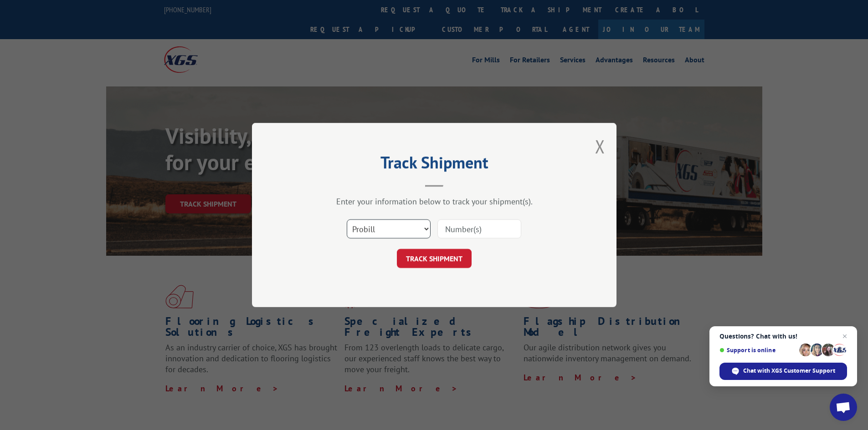 This screenshot has width=868, height=430. What do you see at coordinates (789, 371) in the screenshot?
I see `span: Chat with XGS Customer Support` at bounding box center [789, 371].